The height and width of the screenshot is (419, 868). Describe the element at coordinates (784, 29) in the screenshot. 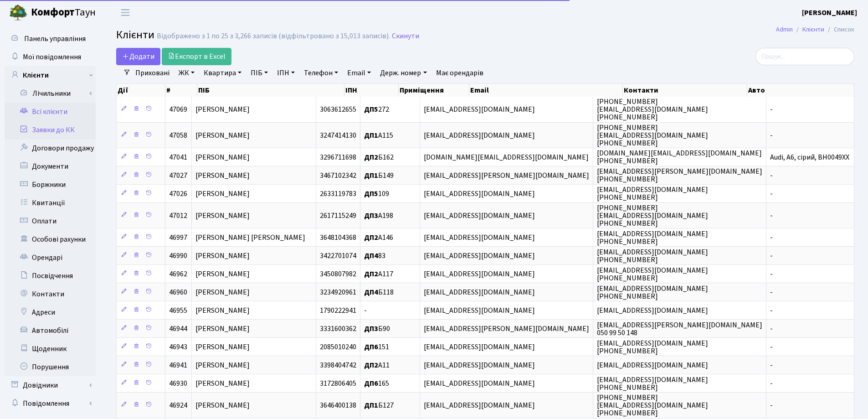

I see `a: Admin` at that location.